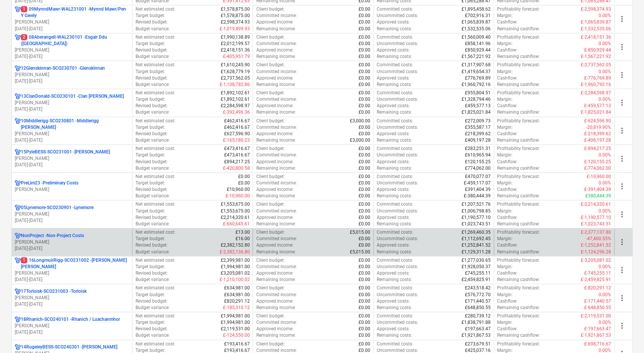 The image size is (644, 353). Describe the element at coordinates (507, 162) in the screenshot. I see `p: Cashflow :` at that location.